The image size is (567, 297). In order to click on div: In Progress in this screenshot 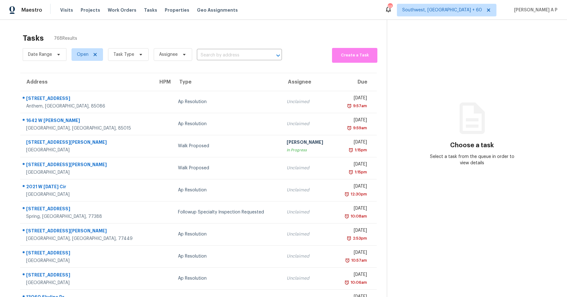, I will do `click(308, 150)`.